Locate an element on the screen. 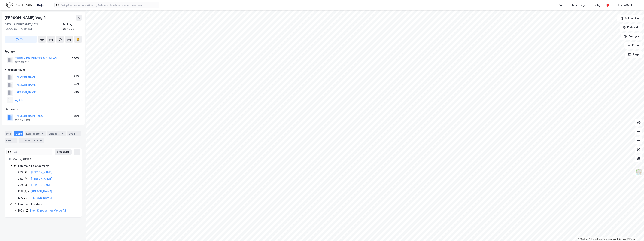 This screenshot has height=241, width=644. input: Søk på adresse, matrikkel, gårdeiere, leietakere eller personer is located at coordinates (109, 5).